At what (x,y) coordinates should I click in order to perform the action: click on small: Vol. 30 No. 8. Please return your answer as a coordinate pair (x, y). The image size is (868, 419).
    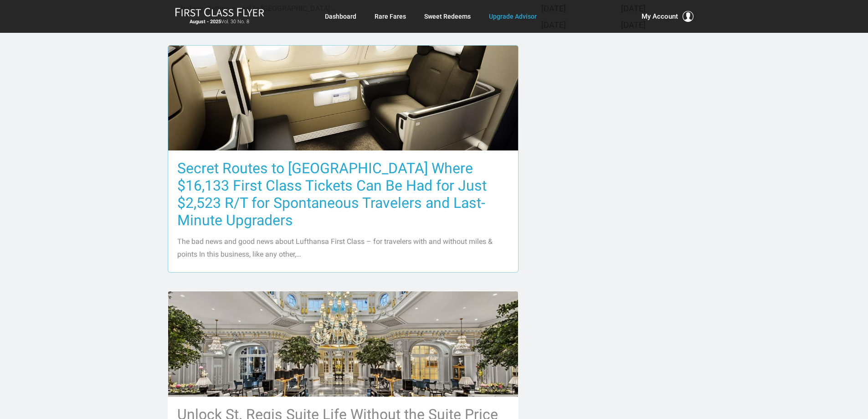
    Looking at the image, I should click on (220, 22).